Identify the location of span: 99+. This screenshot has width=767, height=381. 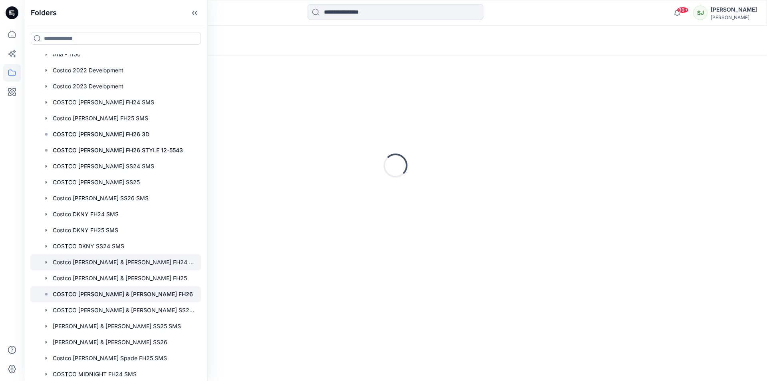
(683, 10).